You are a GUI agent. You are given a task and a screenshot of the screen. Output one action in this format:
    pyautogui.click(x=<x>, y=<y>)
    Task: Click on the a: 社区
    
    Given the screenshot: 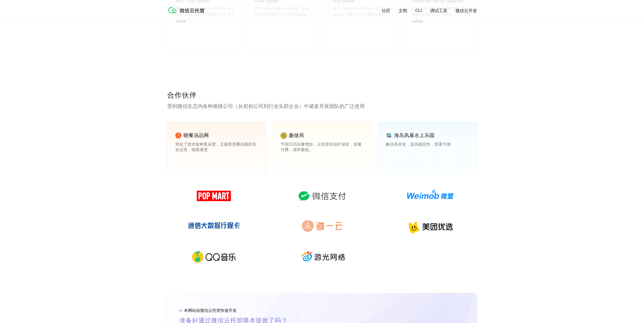 What is the action you would take?
    pyautogui.click(x=386, y=10)
    